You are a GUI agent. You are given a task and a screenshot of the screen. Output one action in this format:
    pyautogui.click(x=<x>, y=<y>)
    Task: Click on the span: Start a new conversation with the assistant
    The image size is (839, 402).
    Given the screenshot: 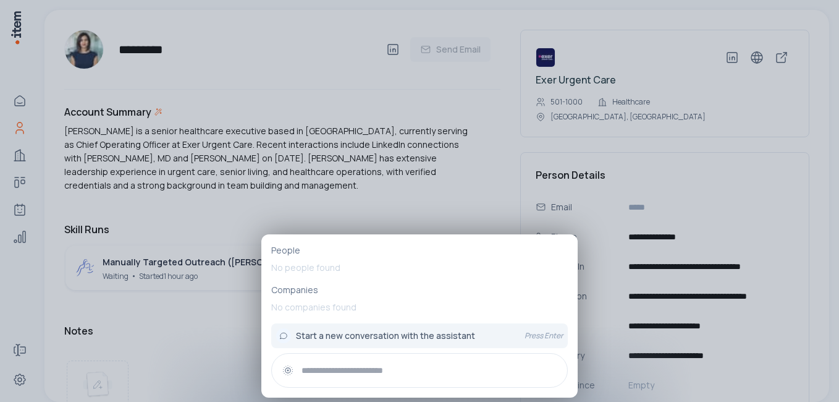 What is the action you would take?
    pyautogui.click(x=386, y=336)
    